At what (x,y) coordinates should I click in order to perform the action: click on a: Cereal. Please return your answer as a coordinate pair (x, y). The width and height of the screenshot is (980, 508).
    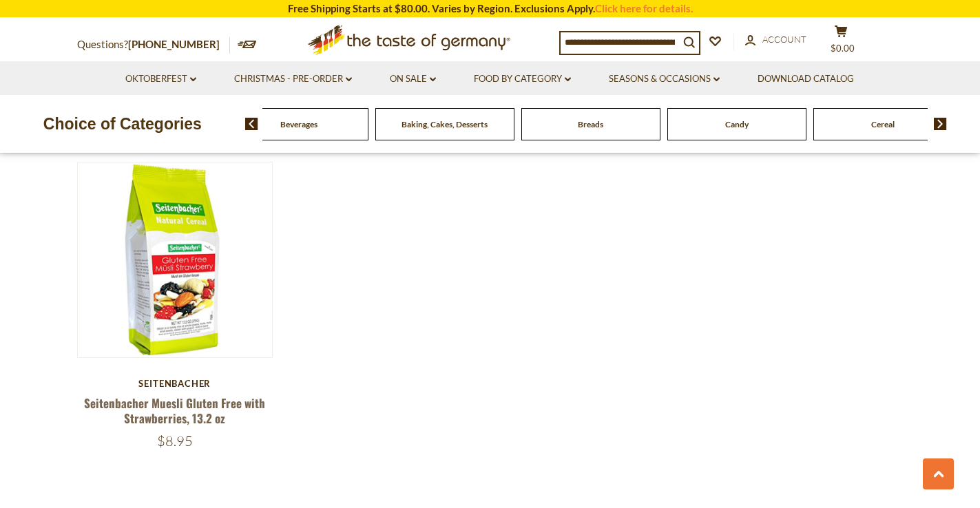
    Looking at the image, I should click on (883, 124).